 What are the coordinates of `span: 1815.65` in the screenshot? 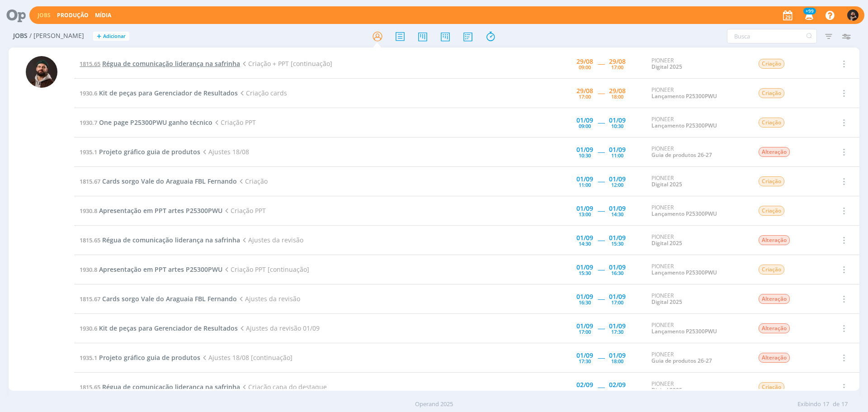 It's located at (90, 387).